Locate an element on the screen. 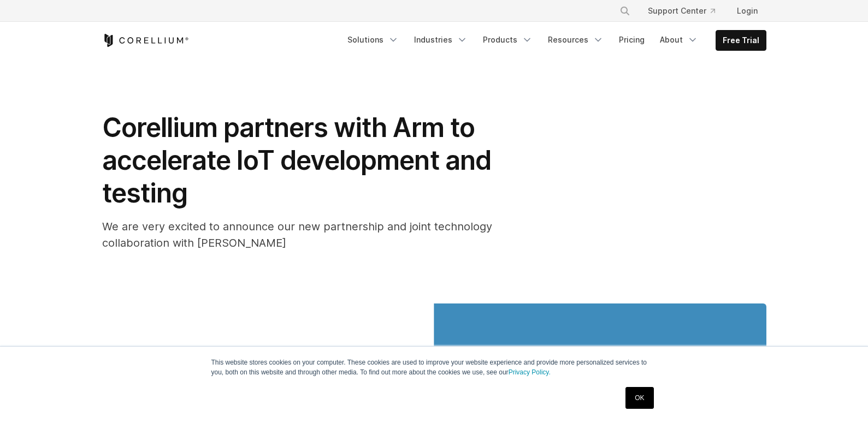  a: Resources is located at coordinates (576, 40).